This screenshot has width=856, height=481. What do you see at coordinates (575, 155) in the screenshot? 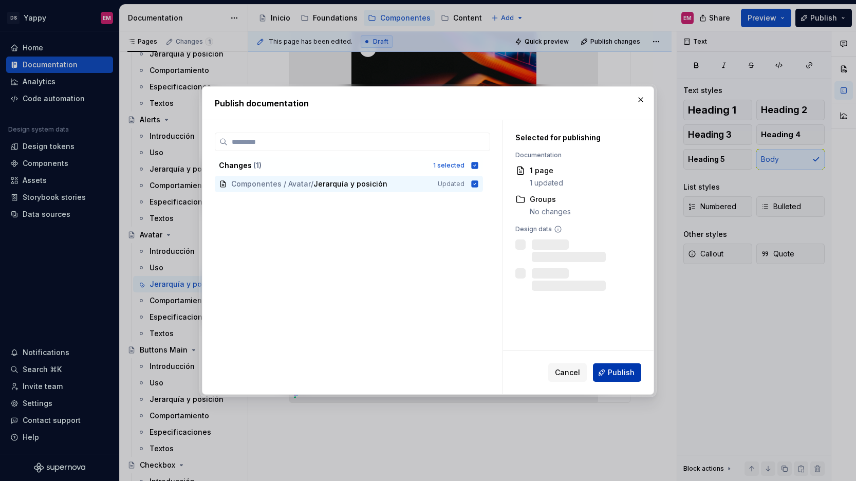
I see `div: Documentation` at bounding box center [575, 155].